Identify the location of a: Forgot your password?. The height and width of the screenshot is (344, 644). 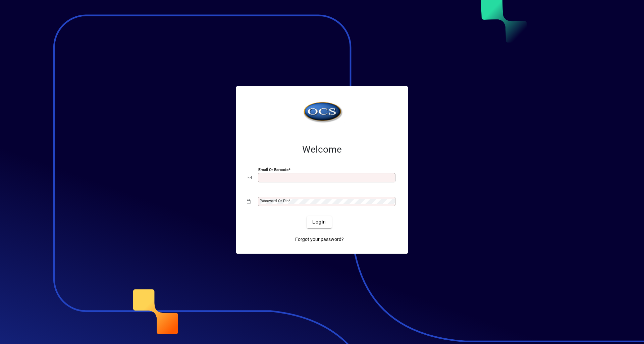
(319, 240).